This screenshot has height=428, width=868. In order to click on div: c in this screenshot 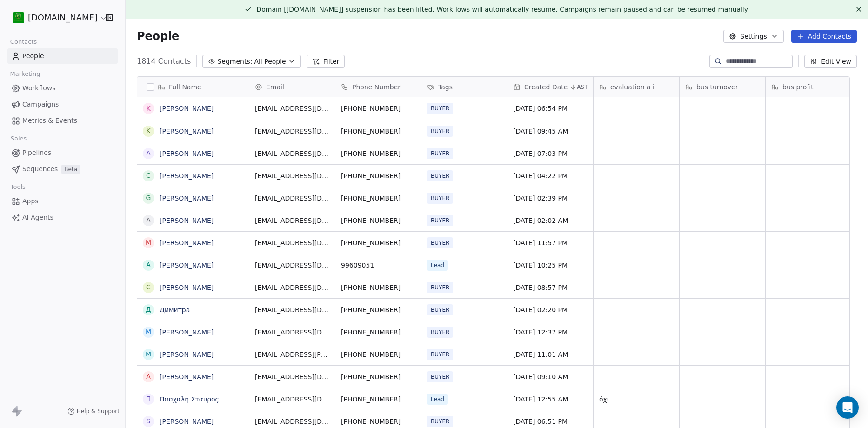, I will do `click(149, 176)`.